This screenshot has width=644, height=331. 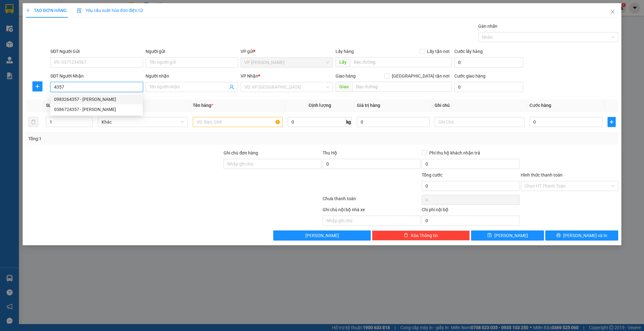 What do you see at coordinates (238, 122) in the screenshot?
I see `input: VD: Bàn, Ghế` at bounding box center [238, 122].